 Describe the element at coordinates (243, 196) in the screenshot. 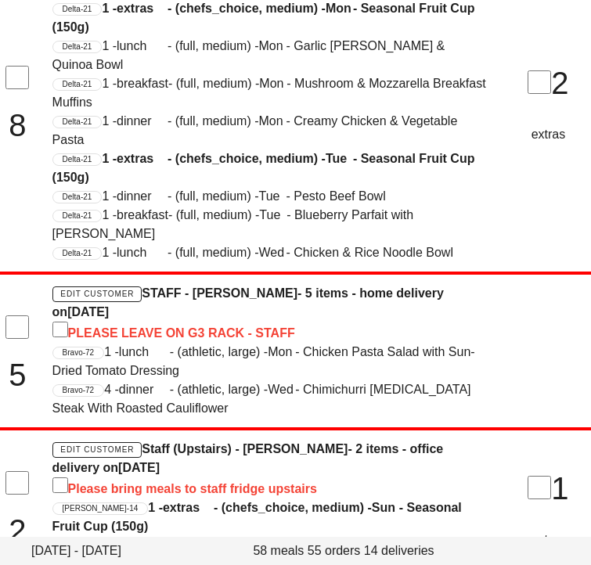

I see `span: 1 - - (full, medium) - - Pesto Beef Bowl` at that location.